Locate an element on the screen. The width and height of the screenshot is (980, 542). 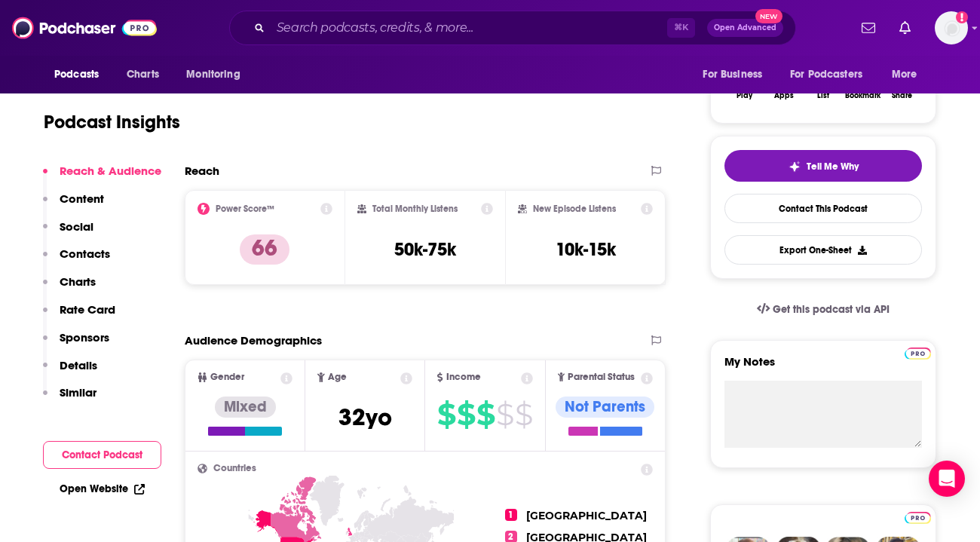
input: Search podcasts, credits, & more... is located at coordinates (469, 28).